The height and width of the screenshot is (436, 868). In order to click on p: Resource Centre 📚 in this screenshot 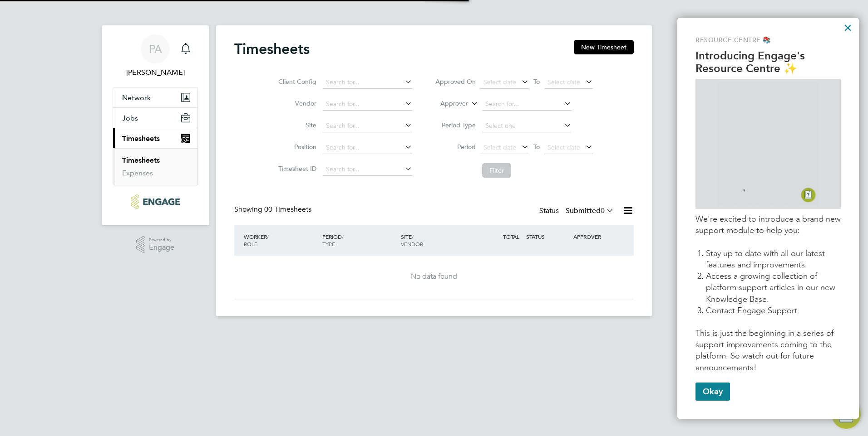, I will do `click(768, 41)`.